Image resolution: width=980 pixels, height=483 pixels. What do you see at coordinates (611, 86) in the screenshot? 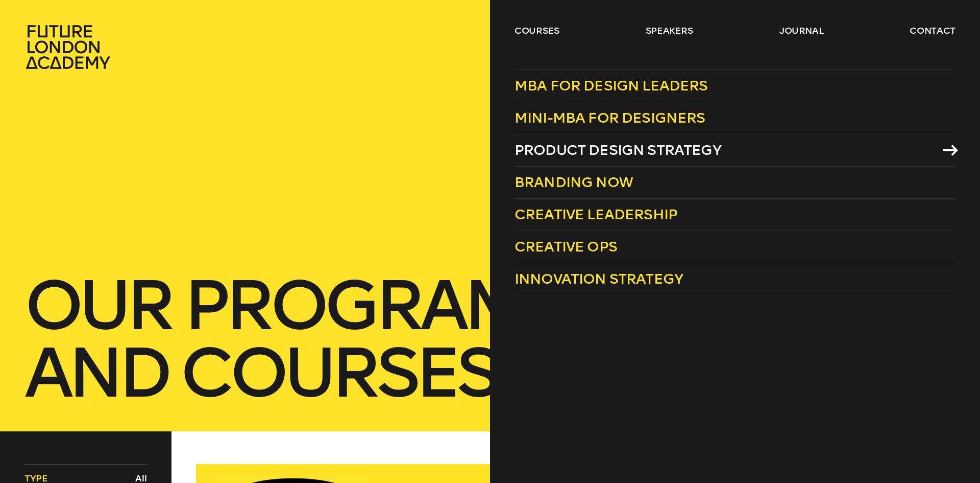
I see `span: MBA for Design Leaders` at bounding box center [611, 86].